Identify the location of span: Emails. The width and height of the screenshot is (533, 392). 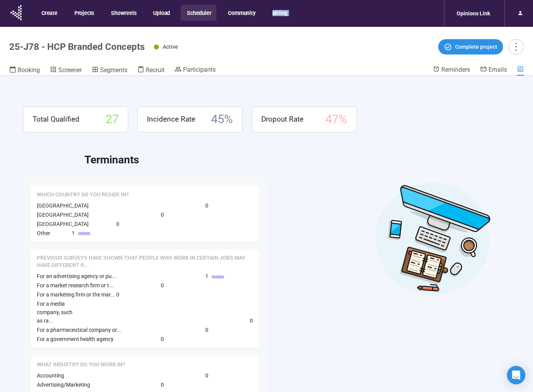
(498, 69).